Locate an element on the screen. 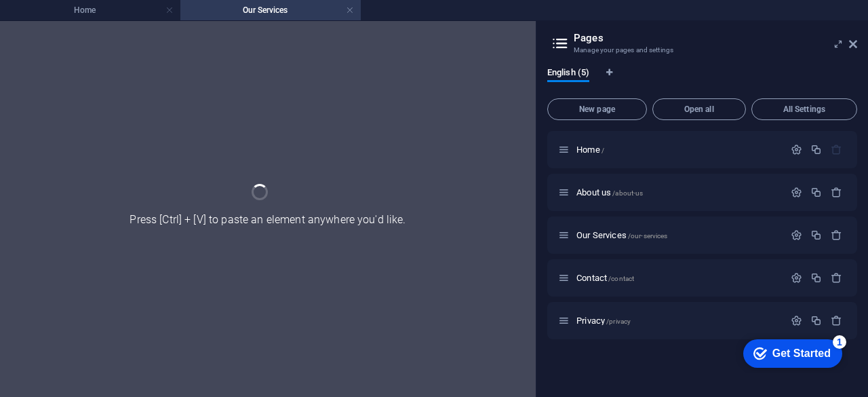 Image resolution: width=868 pixels, height=397 pixels. span: /about-us is located at coordinates (627, 193).